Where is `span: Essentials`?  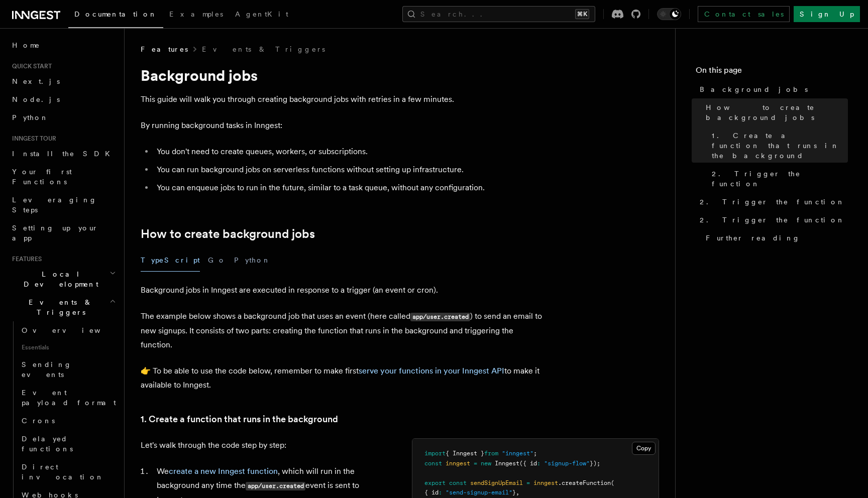
span: Essentials is located at coordinates (68, 347).